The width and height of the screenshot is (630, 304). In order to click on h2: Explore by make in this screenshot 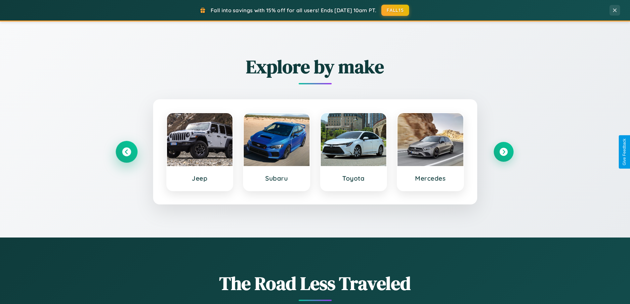, I will do `click(315, 67)`.